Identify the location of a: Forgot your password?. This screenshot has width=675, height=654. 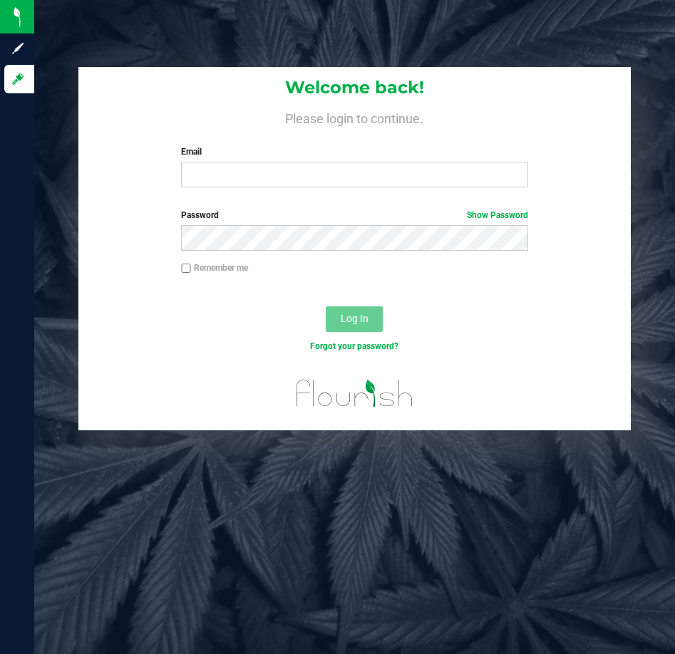
(354, 346).